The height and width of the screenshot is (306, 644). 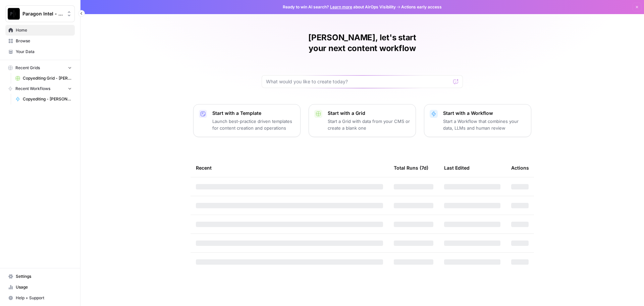 What do you see at coordinates (43, 14) in the screenshot?
I see `span: Paragon Intel - Copyediting` at bounding box center [43, 14].